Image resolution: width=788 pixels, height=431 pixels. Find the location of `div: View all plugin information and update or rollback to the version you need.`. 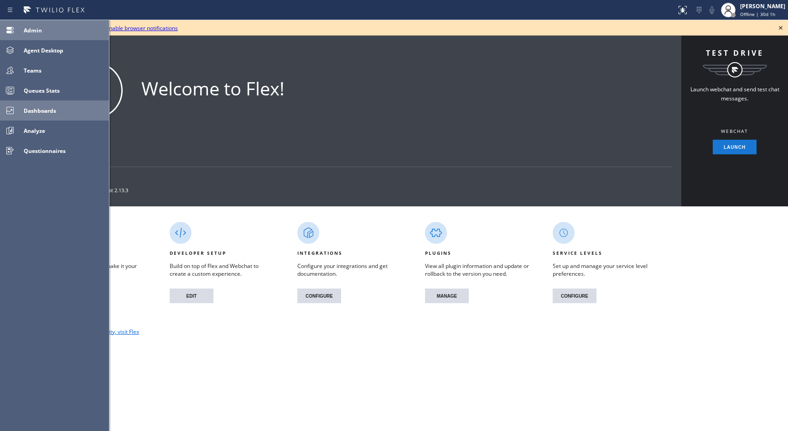

div: View all plugin information and update or rollback to the version you need. is located at coordinates (478, 270).